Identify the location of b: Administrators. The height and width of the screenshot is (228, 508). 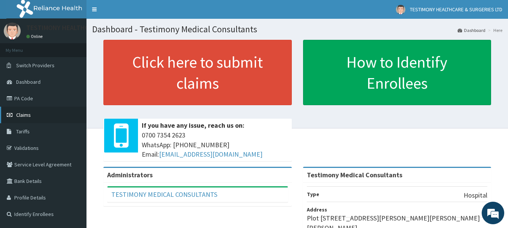
(130, 175).